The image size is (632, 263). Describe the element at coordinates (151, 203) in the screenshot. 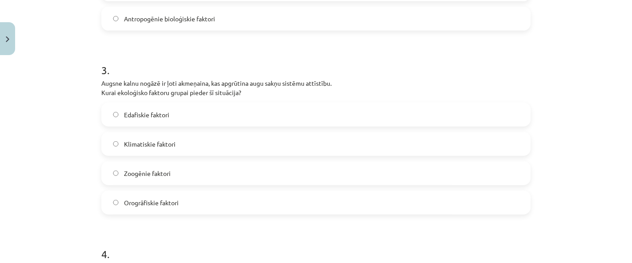

I see `span: Orogrāfiskie faktori` at that location.